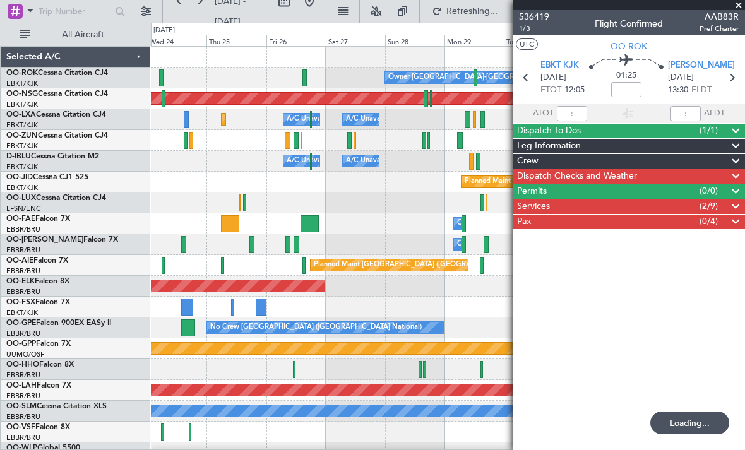 Image resolution: width=745 pixels, height=450 pixels. Describe the element at coordinates (543, 114) in the screenshot. I see `span: ATOT` at that location.